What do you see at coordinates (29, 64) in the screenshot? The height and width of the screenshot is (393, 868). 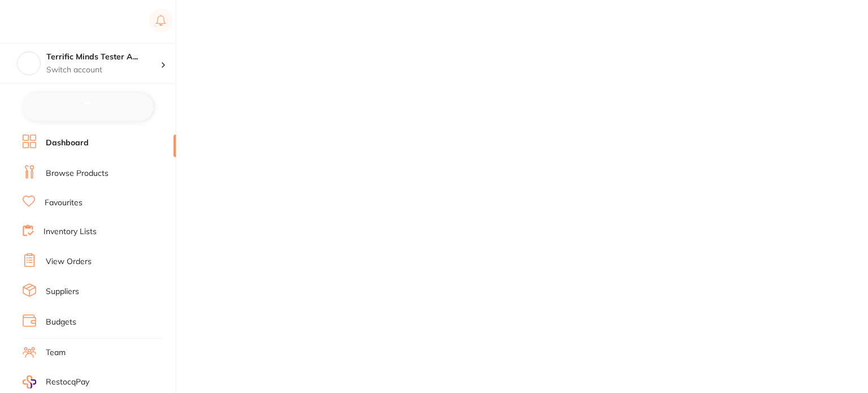 I see `img: Terrific Minds Tester Account` at bounding box center [29, 64].